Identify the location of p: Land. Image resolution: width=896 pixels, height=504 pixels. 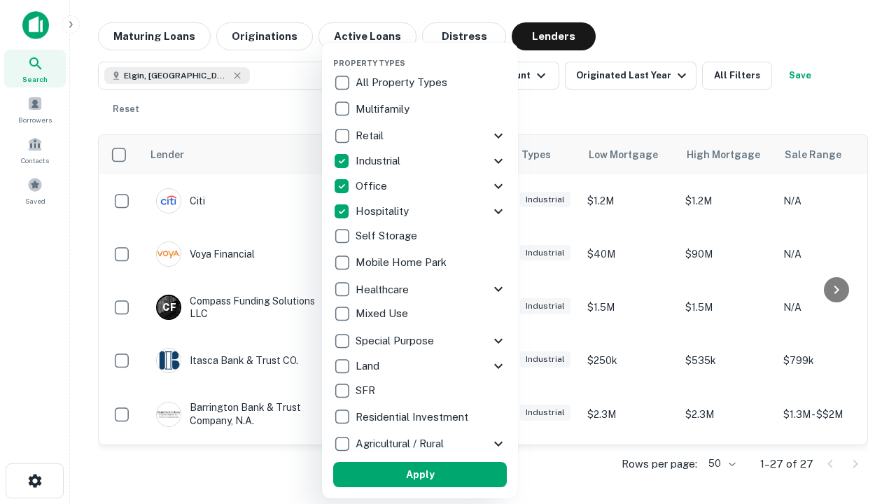
(369, 366).